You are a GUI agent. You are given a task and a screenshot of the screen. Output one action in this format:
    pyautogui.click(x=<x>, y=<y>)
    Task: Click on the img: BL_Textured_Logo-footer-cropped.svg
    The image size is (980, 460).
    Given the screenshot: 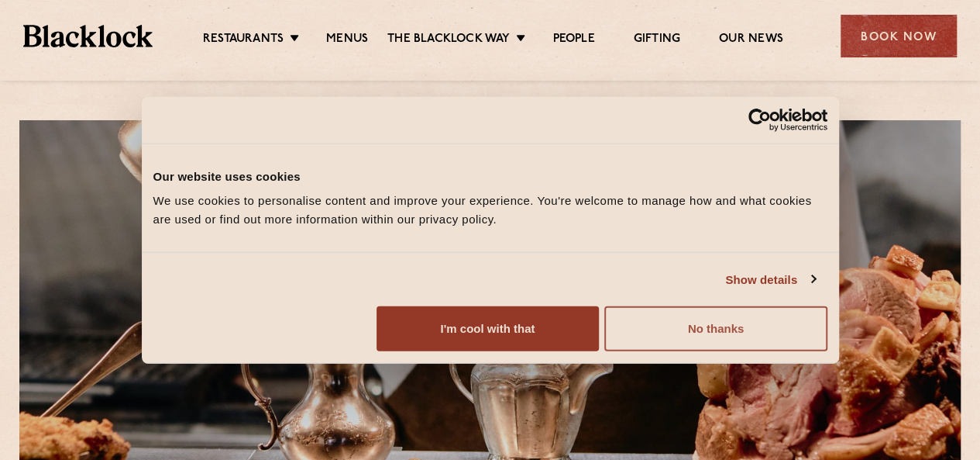 What is the action you would take?
    pyautogui.click(x=88, y=36)
    